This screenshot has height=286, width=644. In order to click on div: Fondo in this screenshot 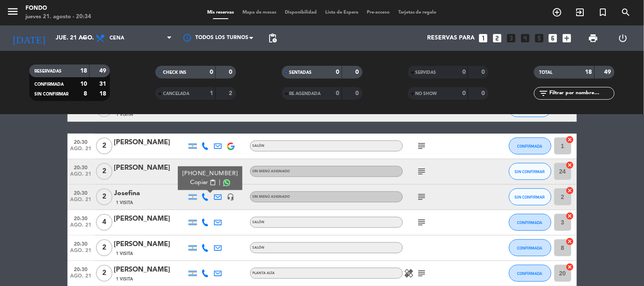, I will do `click(58, 9)`.